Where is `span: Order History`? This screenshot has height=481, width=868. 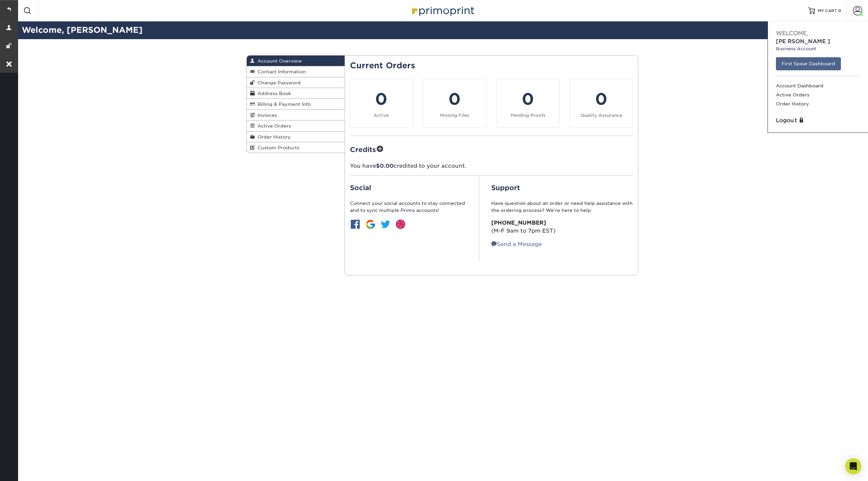 span: Order History is located at coordinates (273, 137).